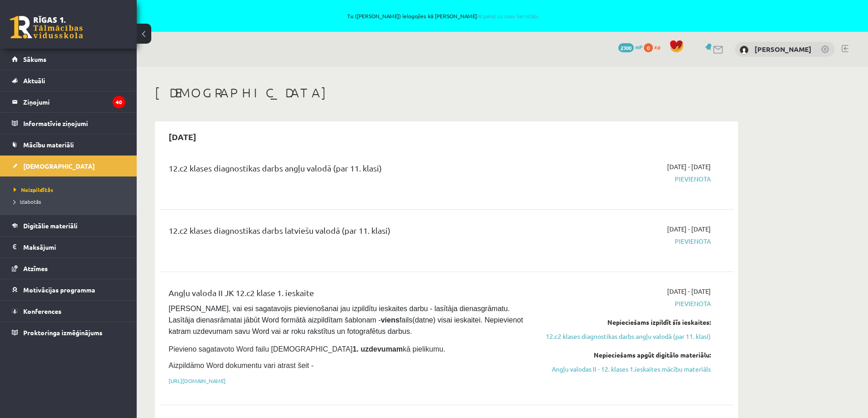 Image resolution: width=868 pixels, height=418 pixels. Describe the element at coordinates (70, 190) in the screenshot. I see `a: Neizpildītās` at that location.